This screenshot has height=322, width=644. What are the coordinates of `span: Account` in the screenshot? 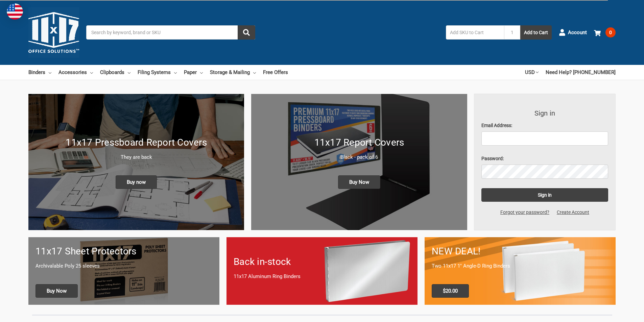 It's located at (577, 32).